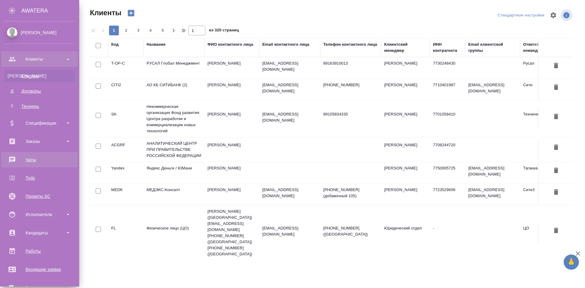 Image resolution: width=585 pixels, height=288 pixels. I want to click on td: Таганка, so click(545, 173).